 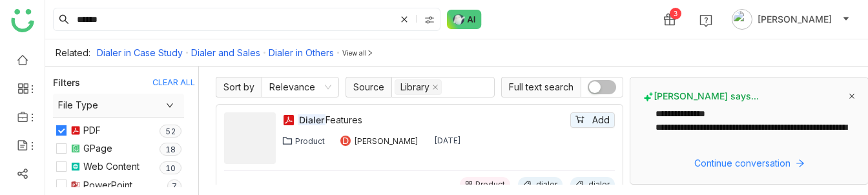 I want to click on p: 8, so click(x=173, y=150).